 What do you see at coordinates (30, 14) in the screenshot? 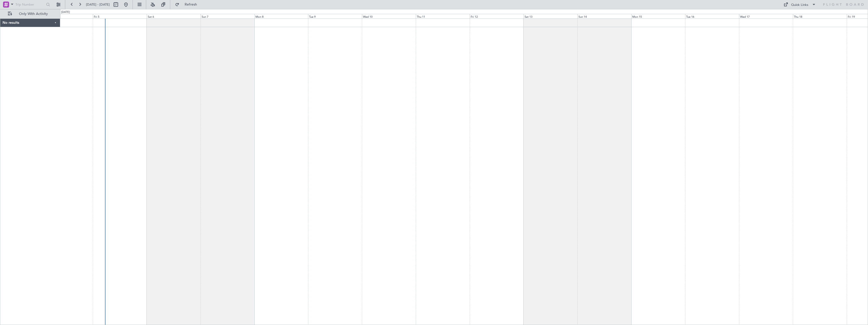
I see `button: Only With Activity` at bounding box center [30, 14].